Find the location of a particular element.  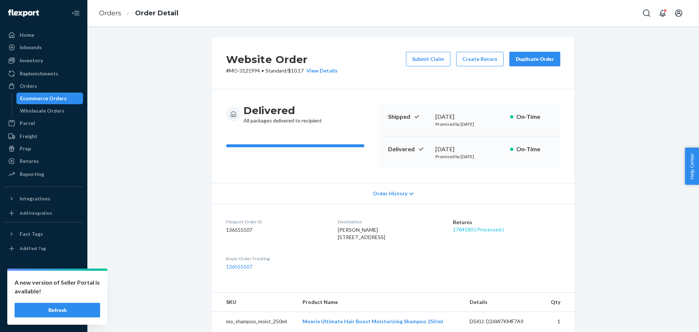

button: View Details is located at coordinates (320, 71).